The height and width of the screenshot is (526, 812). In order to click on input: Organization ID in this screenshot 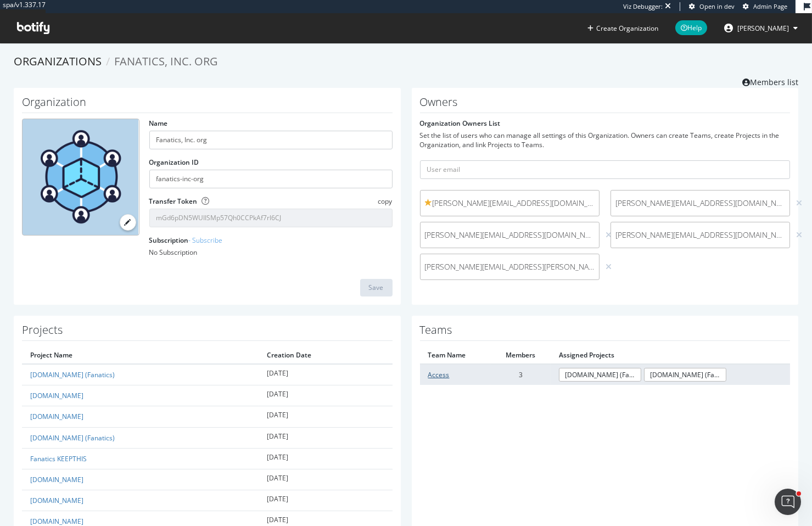, I will do `click(271, 179)`.